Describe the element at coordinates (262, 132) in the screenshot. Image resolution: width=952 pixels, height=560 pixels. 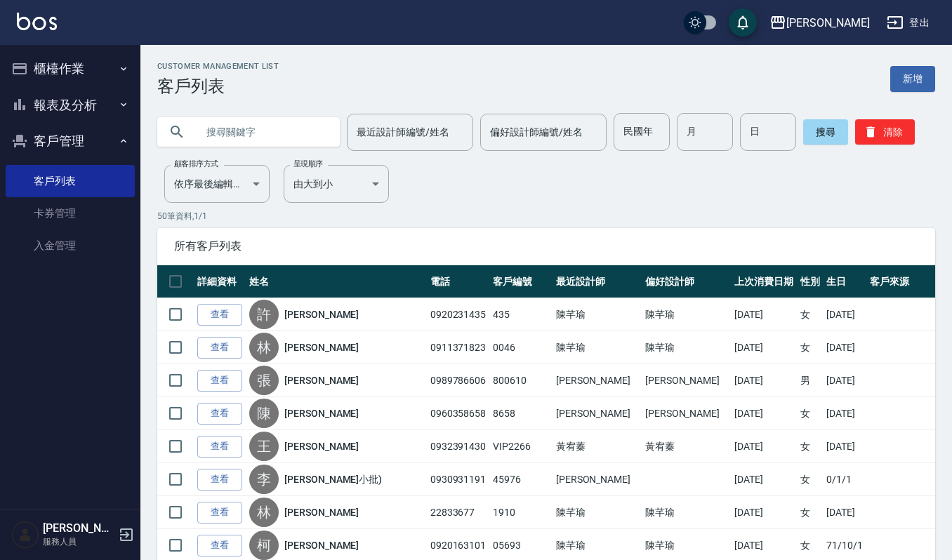
I see `input: 搜尋關鍵字` at that location.